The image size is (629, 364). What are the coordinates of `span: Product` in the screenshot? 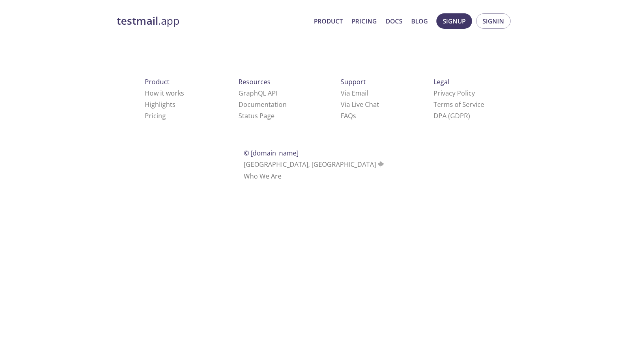 It's located at (157, 82).